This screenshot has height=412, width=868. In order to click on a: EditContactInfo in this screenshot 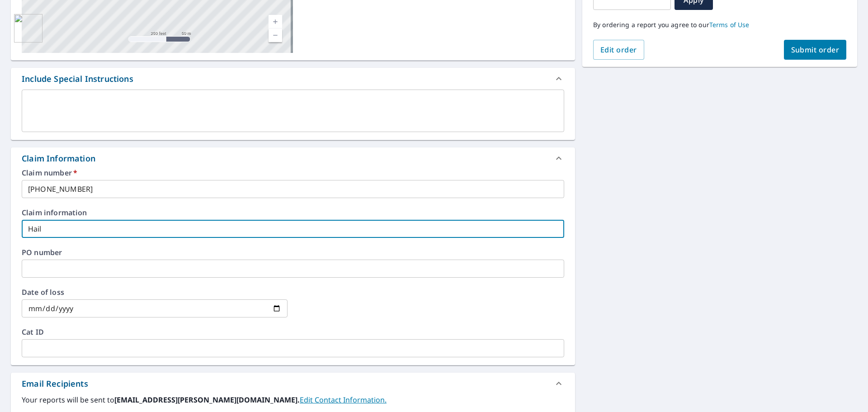, I will do `click(343, 400)`.